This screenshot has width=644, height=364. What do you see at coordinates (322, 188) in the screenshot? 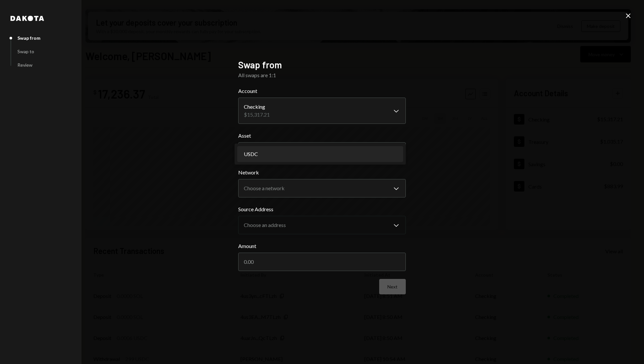
I see `button: Network` at bounding box center [322, 188].